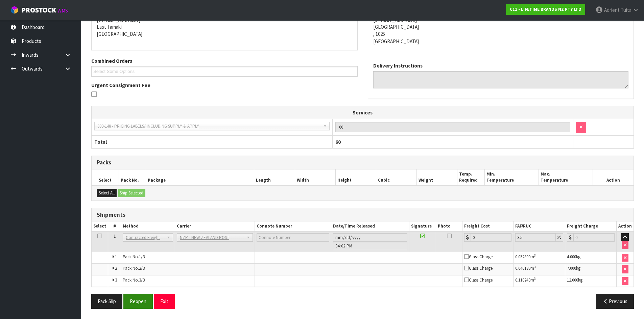 This screenshot has height=319, width=644. What do you see at coordinates (111, 61) in the screenshot?
I see `label: Combined Orders` at bounding box center [111, 61].